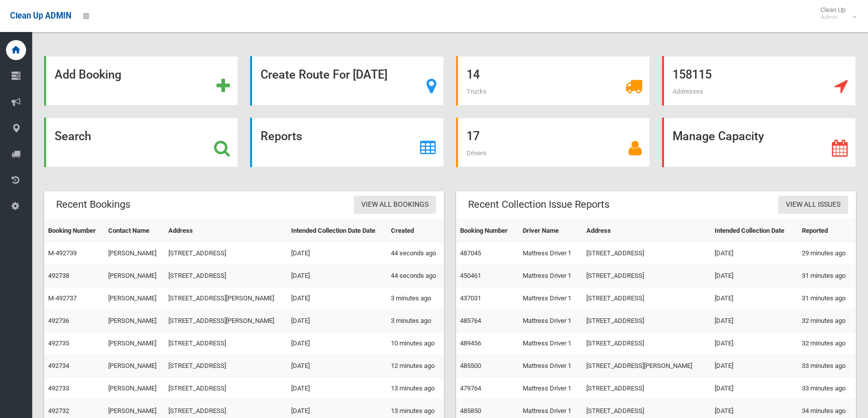 Image resolution: width=868 pixels, height=418 pixels. What do you see at coordinates (395, 205) in the screenshot?
I see `a: View All Bookings` at bounding box center [395, 205].